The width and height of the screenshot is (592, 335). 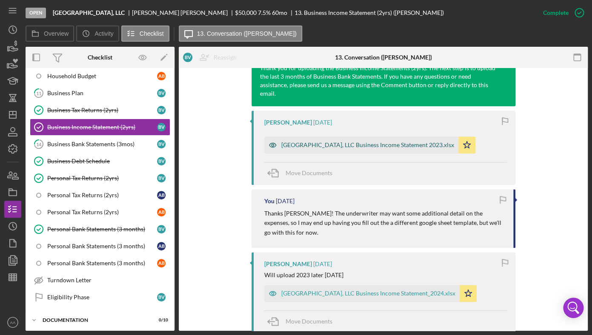 I want to click on a: Personal Tax Returns (2yrs)BV, so click(x=100, y=178).